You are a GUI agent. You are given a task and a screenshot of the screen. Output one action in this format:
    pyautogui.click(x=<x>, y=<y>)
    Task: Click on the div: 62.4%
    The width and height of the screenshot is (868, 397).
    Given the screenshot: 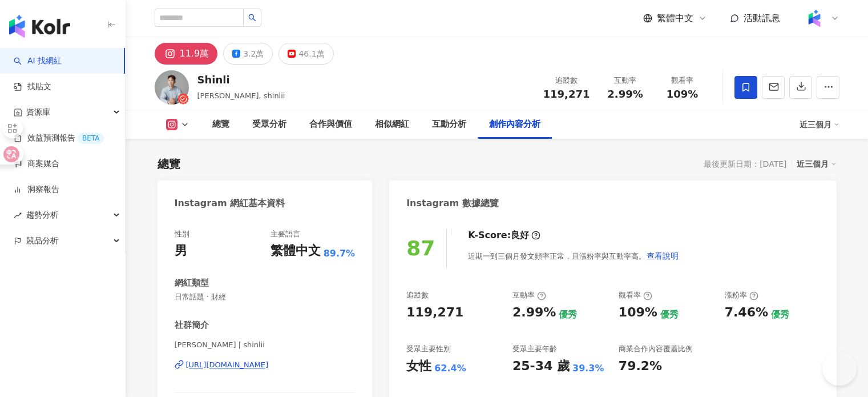 What is the action you would take?
    pyautogui.click(x=450, y=368)
    